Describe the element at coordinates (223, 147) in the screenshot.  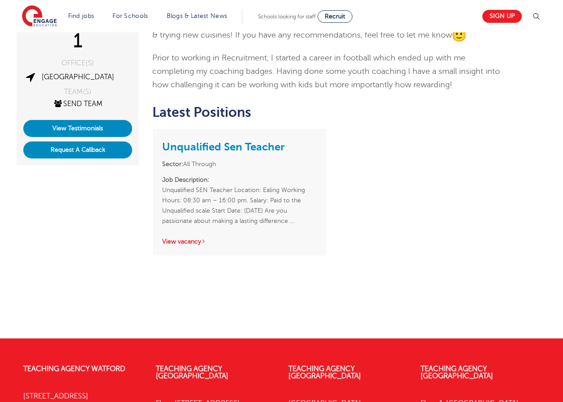
I see `a: Unqualified Sen Teacher` at that location.